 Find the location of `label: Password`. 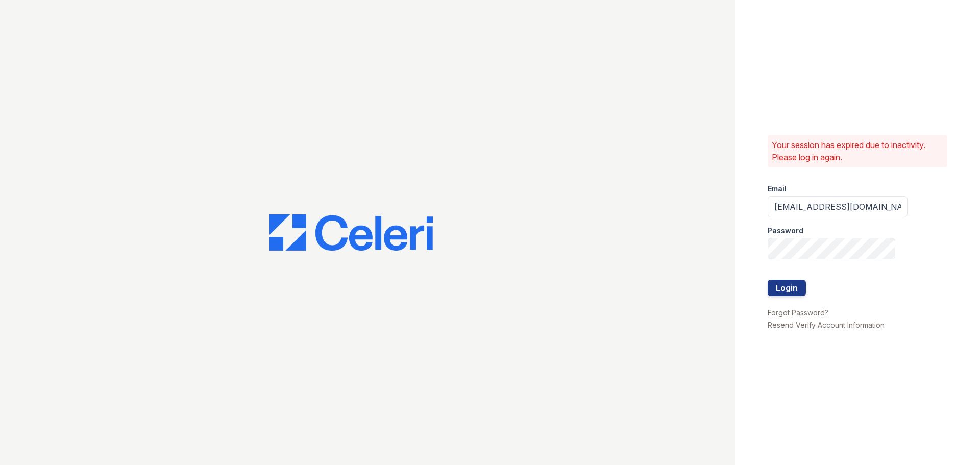

label: Password is located at coordinates (786, 231).